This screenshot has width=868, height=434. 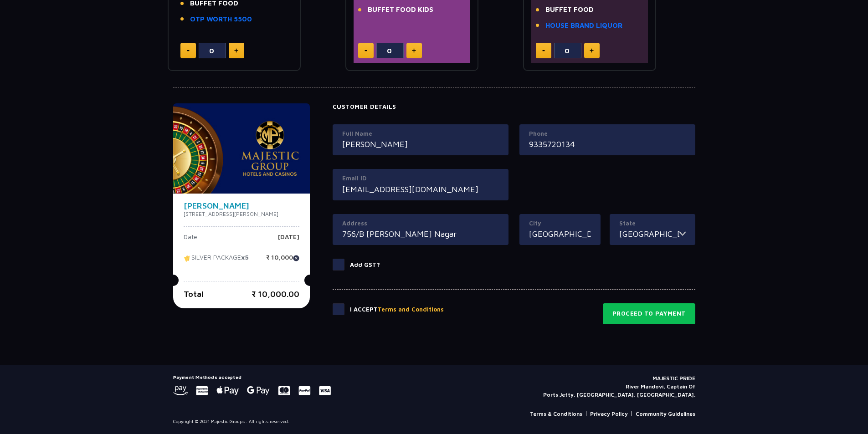 I want to click on label: Address, so click(x=421, y=224).